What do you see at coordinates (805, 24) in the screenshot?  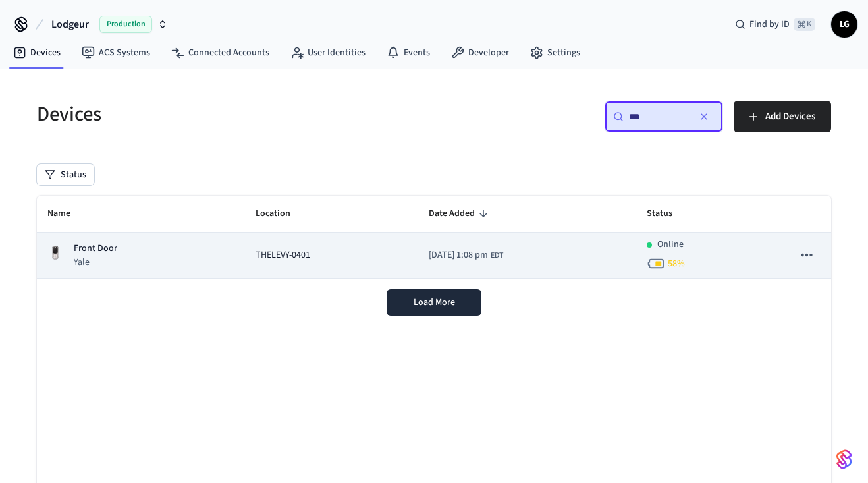 I see `span: ⌘ K` at bounding box center [805, 24].